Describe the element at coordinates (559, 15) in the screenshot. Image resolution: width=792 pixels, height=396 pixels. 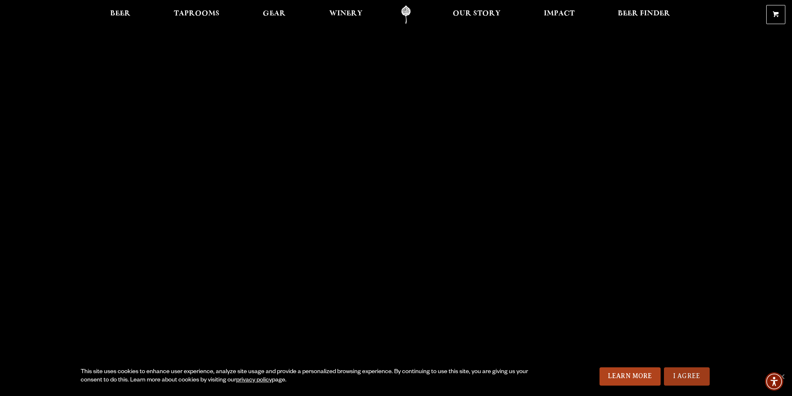
I see `a: Impact` at that location.